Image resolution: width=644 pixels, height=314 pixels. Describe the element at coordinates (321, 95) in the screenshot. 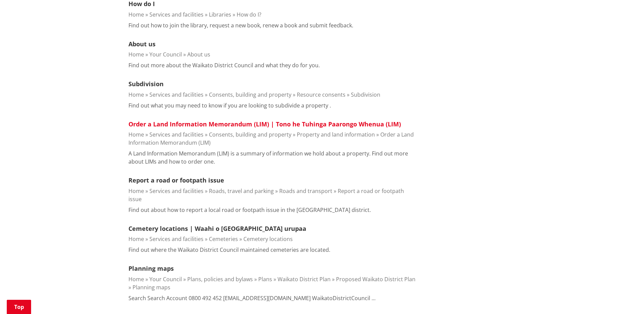

I see `a: Resource consents` at that location.